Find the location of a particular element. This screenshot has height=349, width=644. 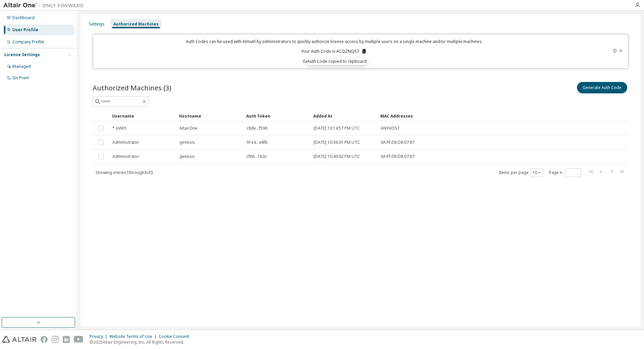

div: MAC Addresses is located at coordinates (471, 116).